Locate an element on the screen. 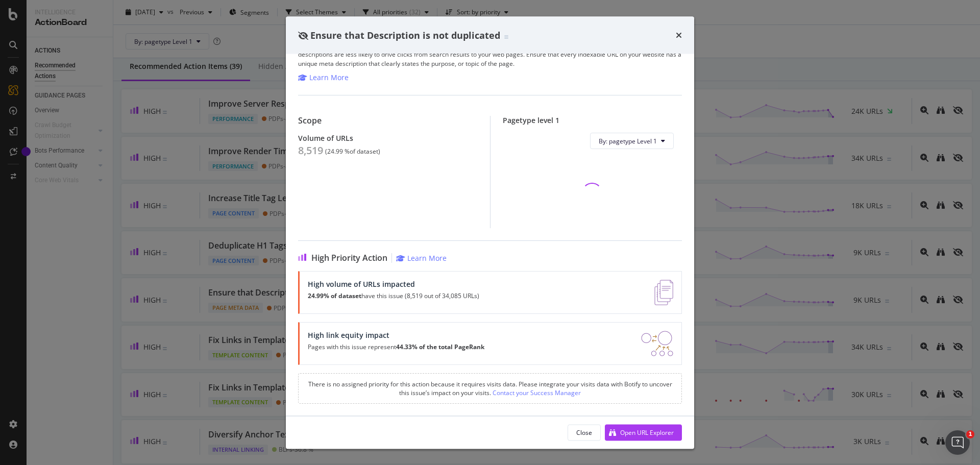 This screenshot has height=465, width=980. div: Volume of URLs is located at coordinates (388, 138).